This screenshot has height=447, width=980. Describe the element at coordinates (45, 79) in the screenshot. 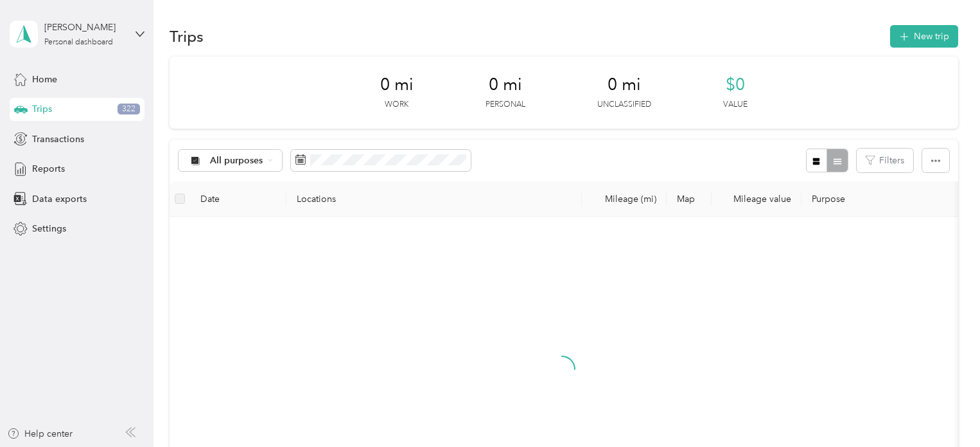

I see `span: Home` at that location.